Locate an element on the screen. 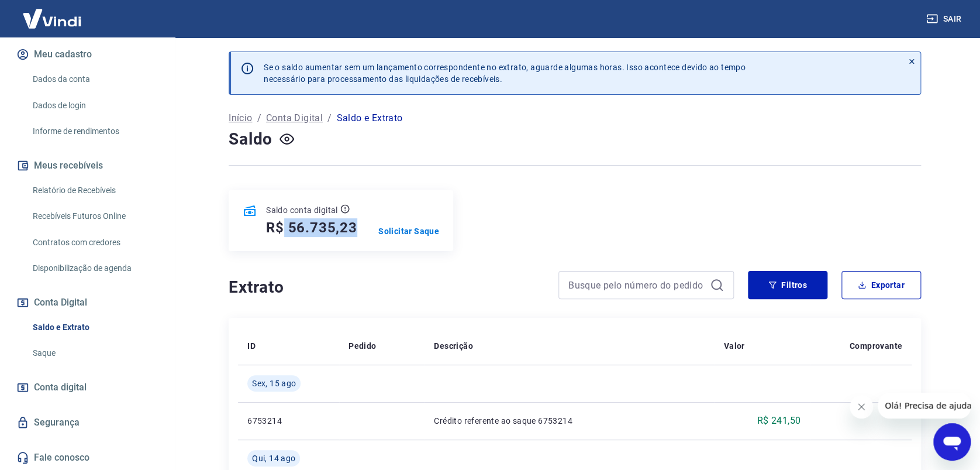  a: Disponibilização de agenda is located at coordinates (94, 268).